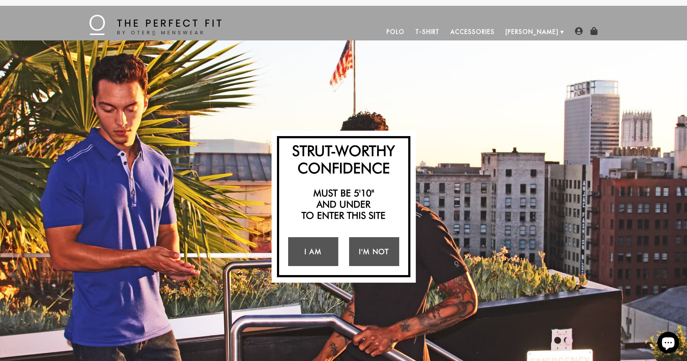 This screenshot has height=361, width=687. Describe the element at coordinates (579, 31) in the screenshot. I see `img: user-account-icon.png` at that location.